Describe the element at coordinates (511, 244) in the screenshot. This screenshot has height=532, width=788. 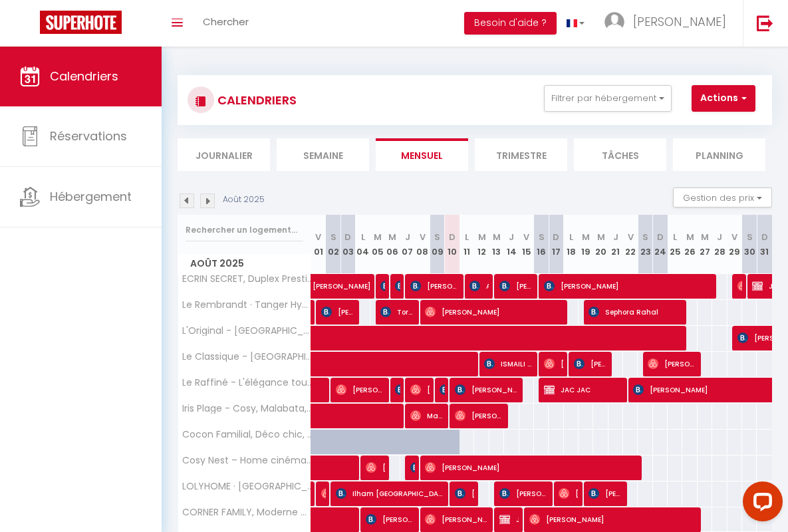
I see `th: 14` at that location.